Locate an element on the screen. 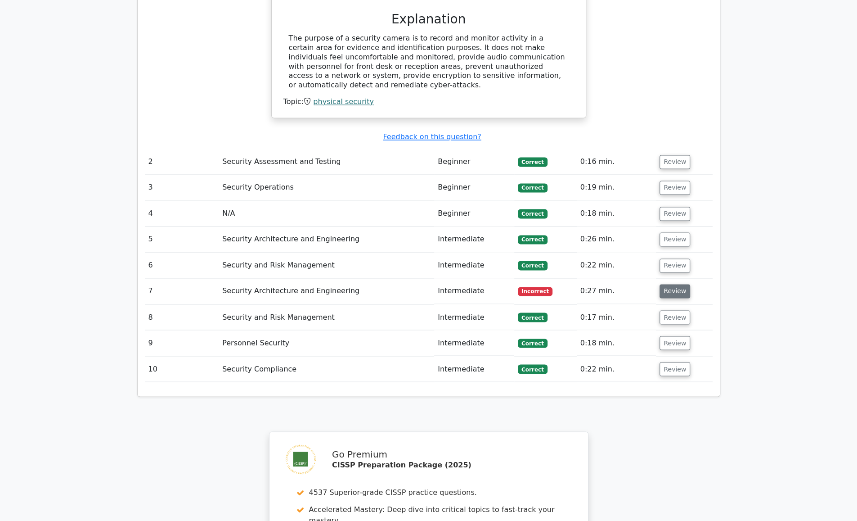 The width and height of the screenshot is (857, 521). td: 0:16 min. is located at coordinates (616, 162).